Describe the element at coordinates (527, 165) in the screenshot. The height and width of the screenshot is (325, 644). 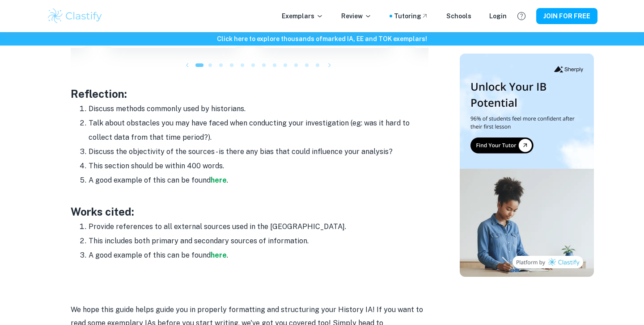
I see `img: Thumbnail` at that location.